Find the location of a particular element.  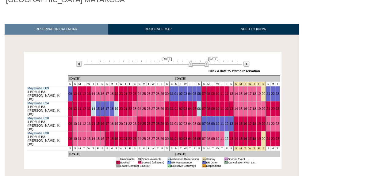

a: Mayakoba 824 is located at coordinates (38, 103).